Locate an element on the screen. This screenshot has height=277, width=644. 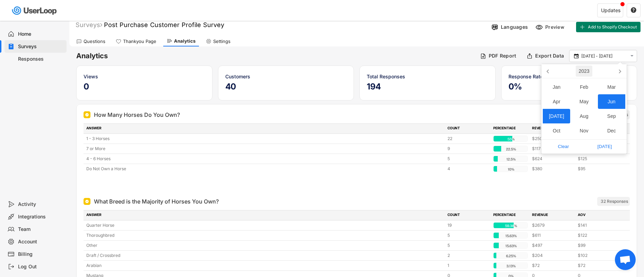
div: Apr is located at coordinates (556, 102).